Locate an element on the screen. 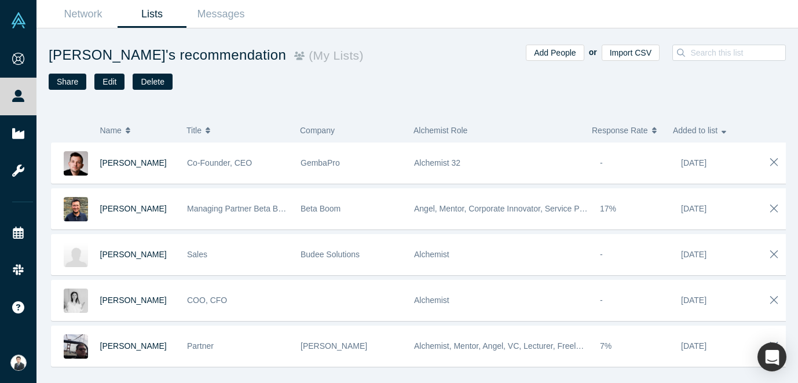 The image size is (798, 383). span: Alchemist 32 is located at coordinates (437, 163).